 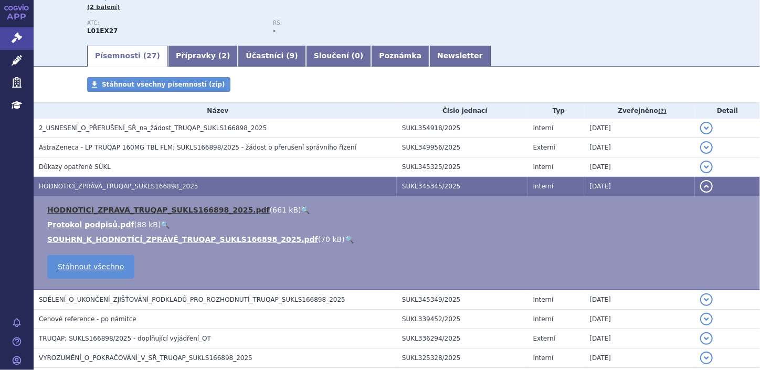 I want to click on span: VYROZUMĚNÍ_O_POKRAČOVÁNÍ_V_SŘ_TRUQAP_SUKLS166898_2025, so click(x=145, y=358).